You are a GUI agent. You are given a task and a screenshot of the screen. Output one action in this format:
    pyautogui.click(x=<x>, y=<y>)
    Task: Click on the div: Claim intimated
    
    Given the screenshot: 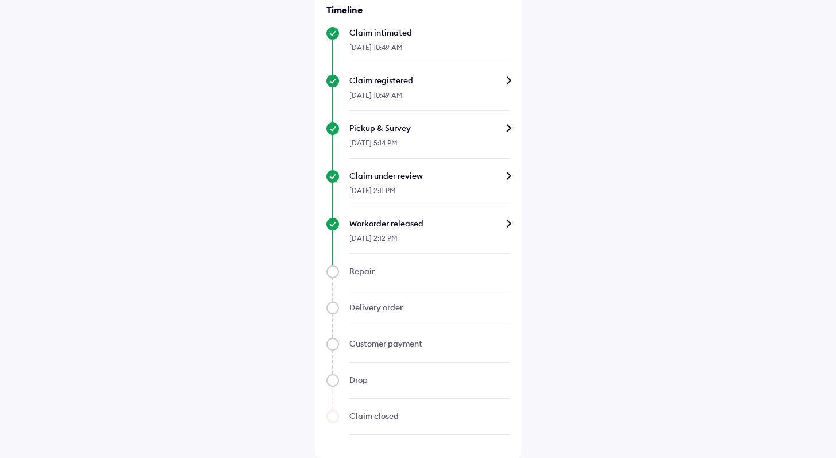 What is the action you would take?
    pyautogui.click(x=430, y=33)
    